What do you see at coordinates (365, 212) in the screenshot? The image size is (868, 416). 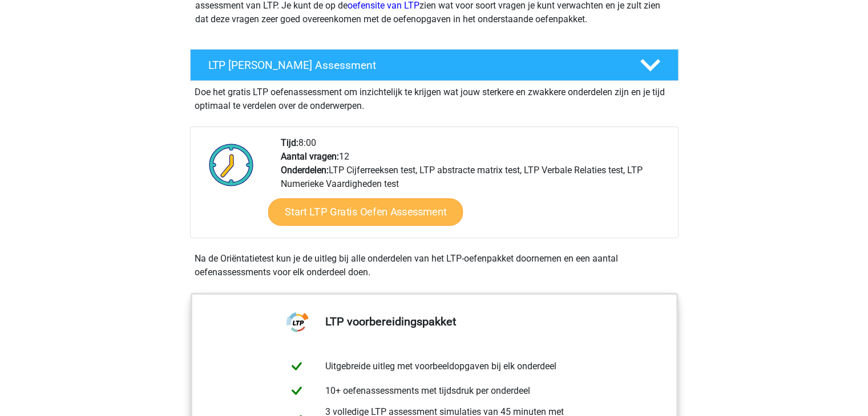 I see `a: Start LTP Gratis Oefen Assessment` at bounding box center [365, 212].